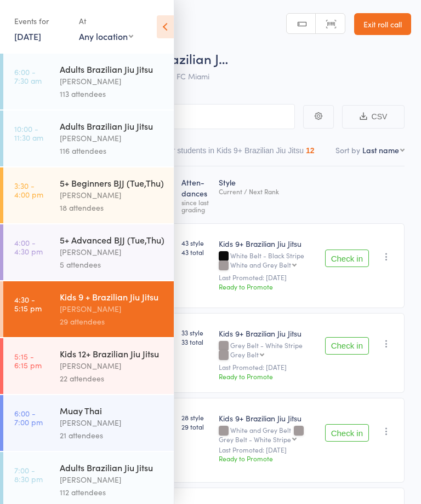  What do you see at coordinates (112, 492) in the screenshot?
I see `div: 112 attendees` at bounding box center [112, 492].